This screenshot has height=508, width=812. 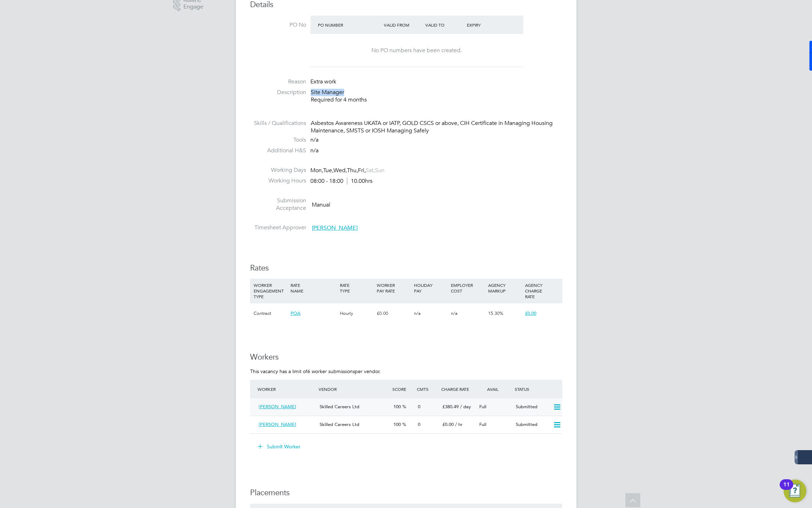 I want to click on h3: Rates, so click(x=406, y=268).